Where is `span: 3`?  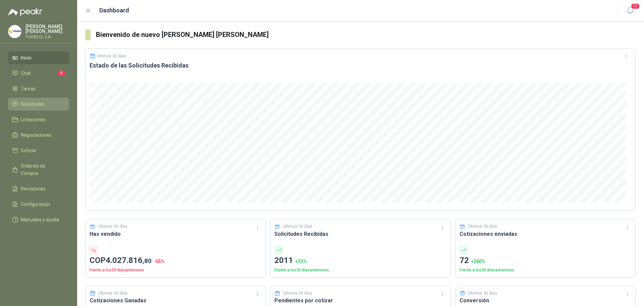
span: 3 is located at coordinates (61, 73).